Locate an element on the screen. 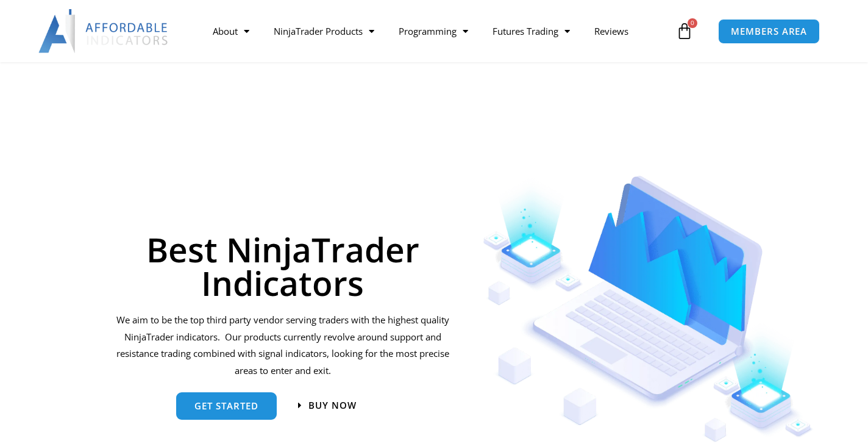 The image size is (868, 446). span: get started is located at coordinates (226, 406).